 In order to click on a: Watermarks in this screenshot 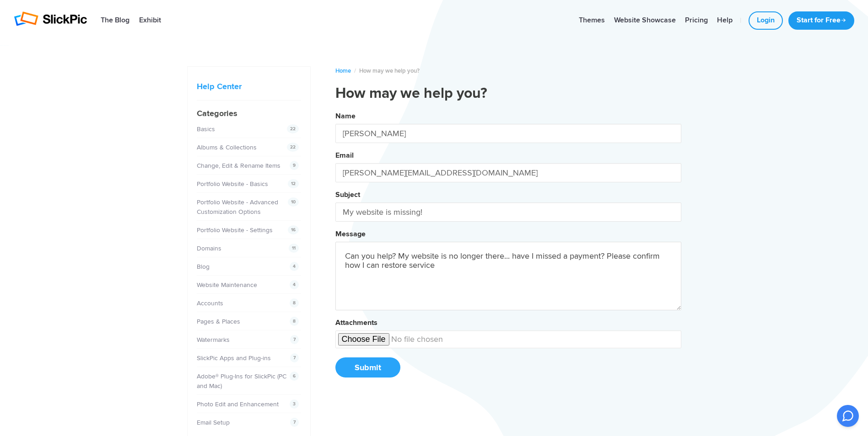, I will do `click(213, 340)`.